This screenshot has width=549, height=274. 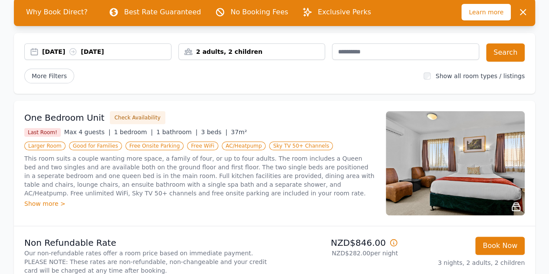 I want to click on span: Good for Families, so click(x=95, y=146).